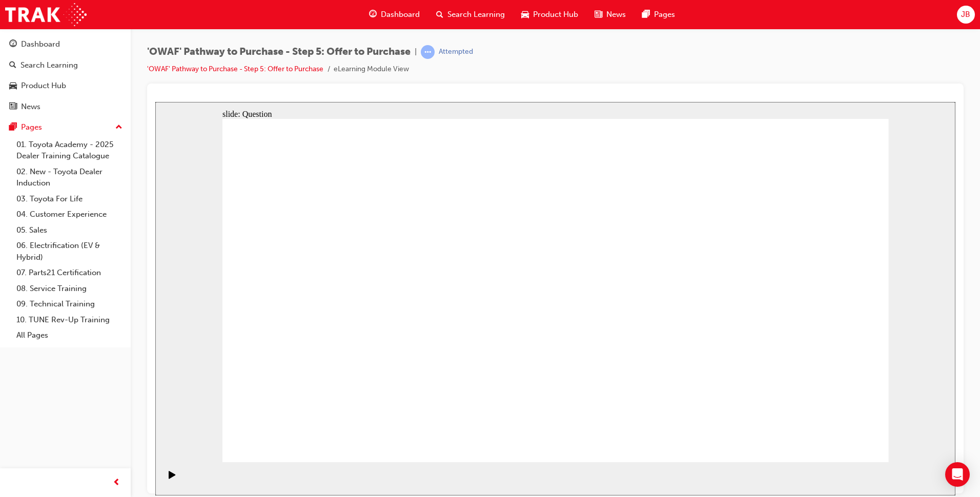 Image resolution: width=980 pixels, height=497 pixels. I want to click on a: car-iconProduct Hub, so click(549, 15).